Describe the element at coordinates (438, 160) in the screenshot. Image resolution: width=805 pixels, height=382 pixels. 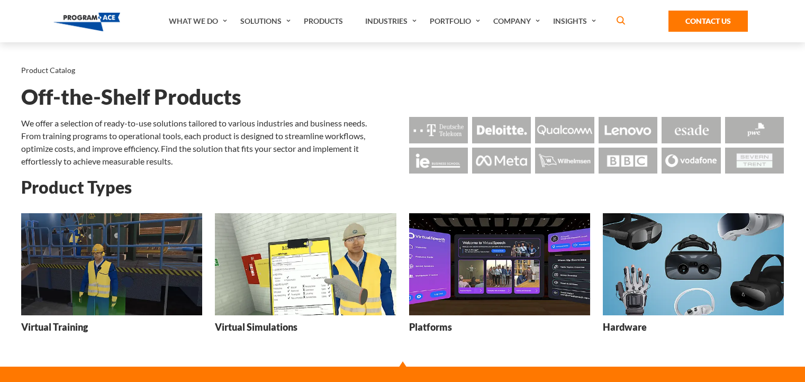
I see `img: Logo - Ie Business School` at that location.